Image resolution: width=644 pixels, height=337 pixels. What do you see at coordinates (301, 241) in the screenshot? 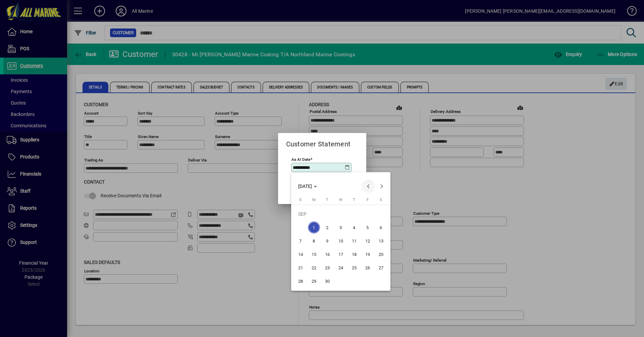
I see `span: 7` at bounding box center [301, 241].